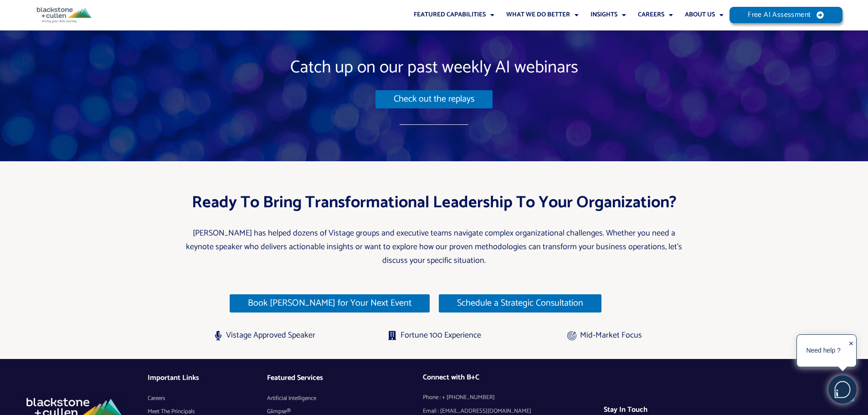 This screenshot has width=868, height=415. What do you see at coordinates (157, 399) in the screenshot?
I see `span: Careers` at bounding box center [157, 399].